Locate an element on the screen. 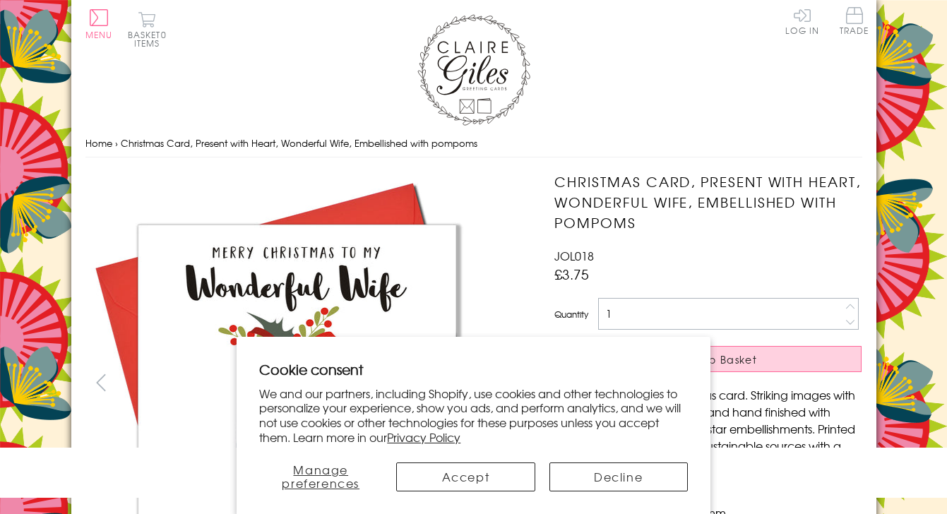  h2: Cookie consent is located at coordinates (473, 369).